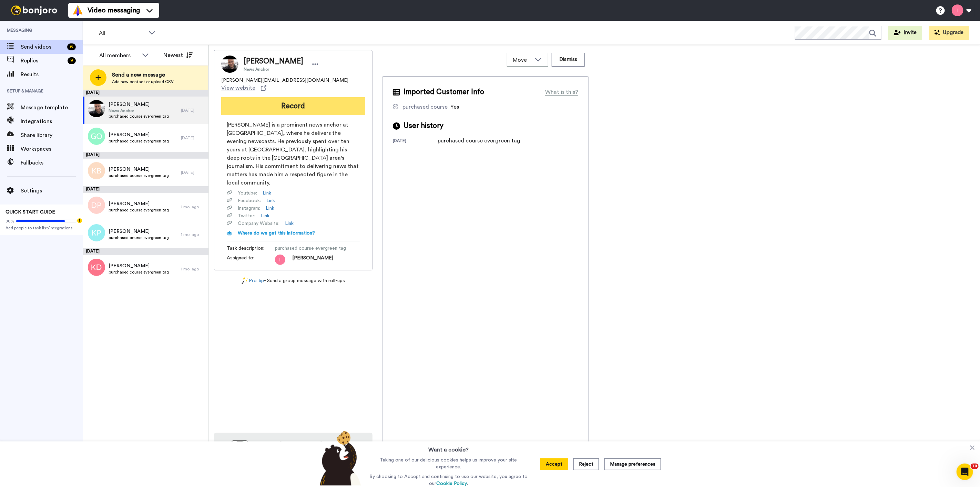  I want to click on span: Yes, so click(455, 107).